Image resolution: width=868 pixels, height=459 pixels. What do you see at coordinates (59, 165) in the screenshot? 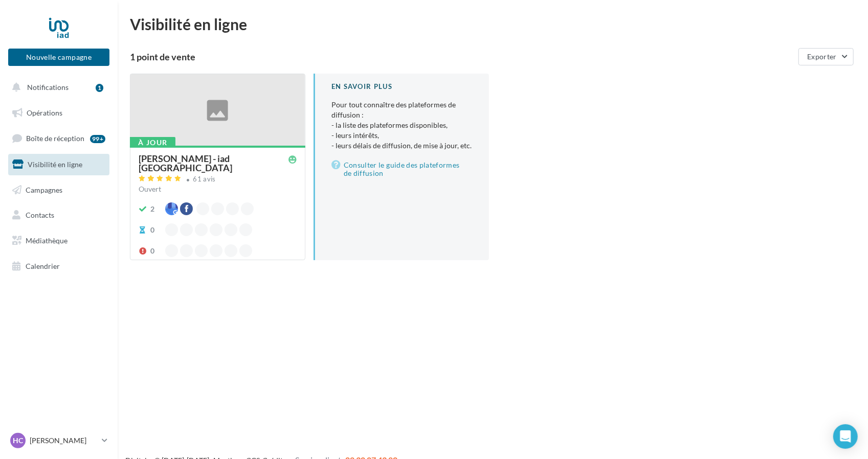
I see `a: Visibilité en ligne` at bounding box center [59, 165].